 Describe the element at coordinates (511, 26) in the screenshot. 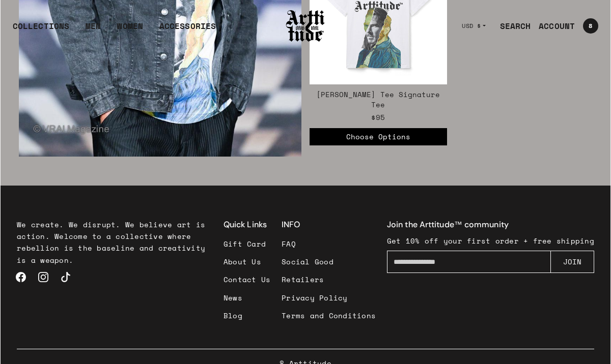

I see `a: SEARCH` at that location.